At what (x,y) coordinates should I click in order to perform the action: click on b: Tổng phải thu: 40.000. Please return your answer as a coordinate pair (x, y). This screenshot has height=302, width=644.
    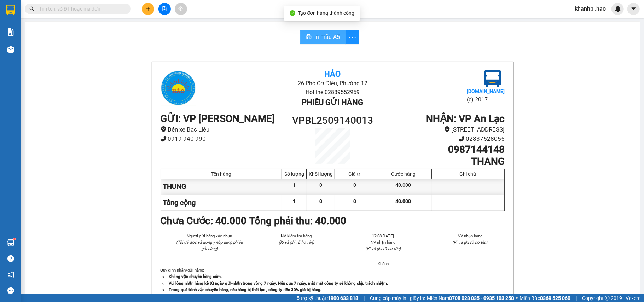
    Looking at the image, I should click on (298, 221).